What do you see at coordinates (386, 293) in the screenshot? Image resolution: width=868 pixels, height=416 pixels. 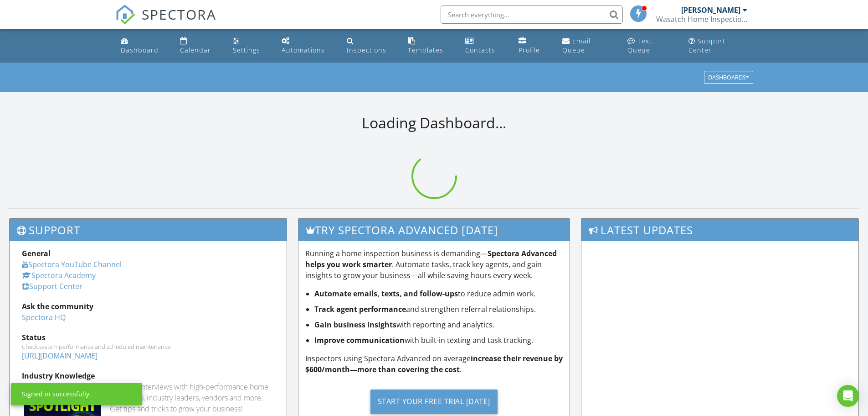 I see `strong: Automate emails, texts, and follow-ups` at bounding box center [386, 293].